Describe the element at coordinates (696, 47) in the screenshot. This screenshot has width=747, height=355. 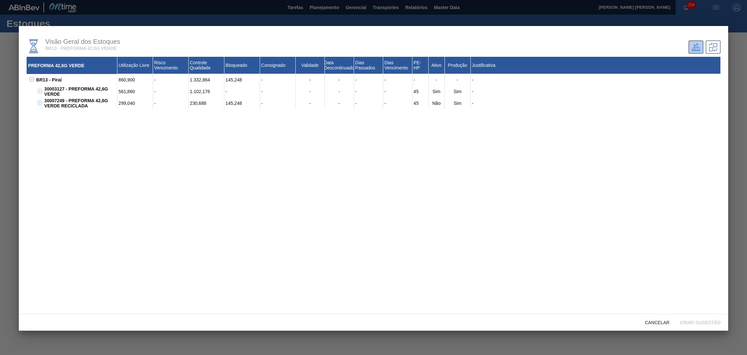
I see `div: Unidade Atual/ Unidades` at that location.